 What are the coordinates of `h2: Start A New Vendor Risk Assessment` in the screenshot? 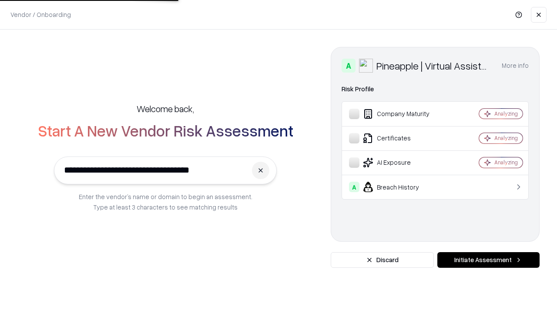 It's located at (165, 131).